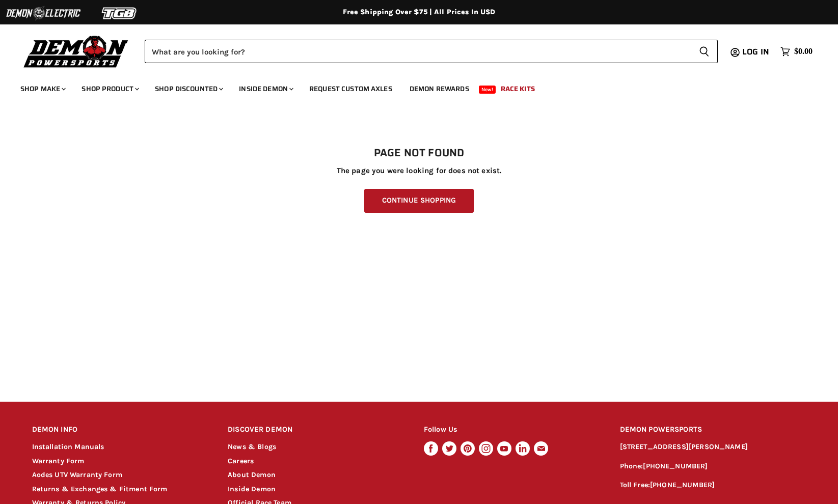 The width and height of the screenshot is (838, 504). What do you see at coordinates (120, 13) in the screenshot?
I see `img: TGB Logo 2` at bounding box center [120, 13].